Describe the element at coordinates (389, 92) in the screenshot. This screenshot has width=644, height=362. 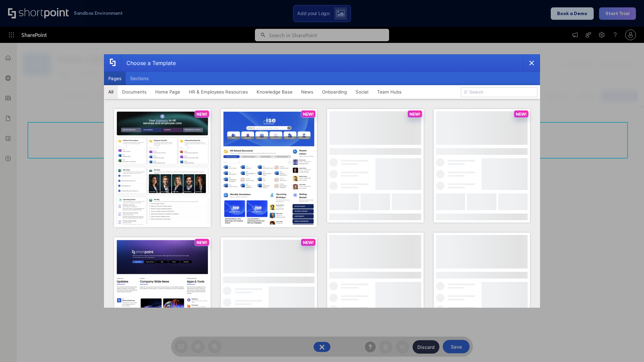
I see `button: Team Hubs` at that location.